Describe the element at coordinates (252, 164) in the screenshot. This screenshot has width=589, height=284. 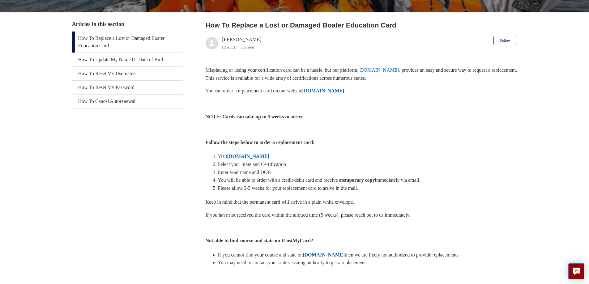
I see `span: Select your State and Certification` at that location.